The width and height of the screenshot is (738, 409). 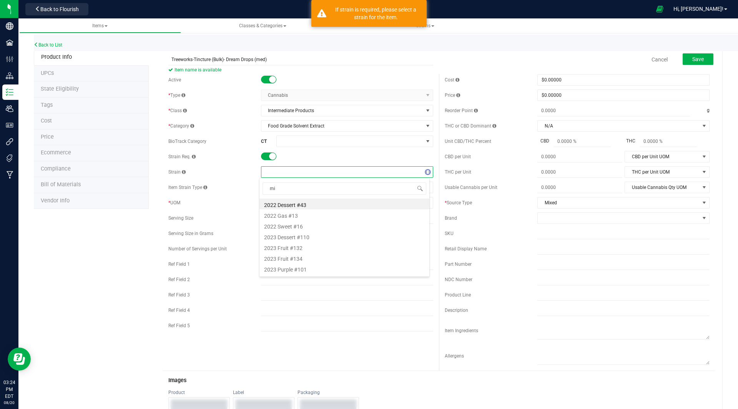 I want to click on span: Ref Field 4, so click(x=179, y=310).